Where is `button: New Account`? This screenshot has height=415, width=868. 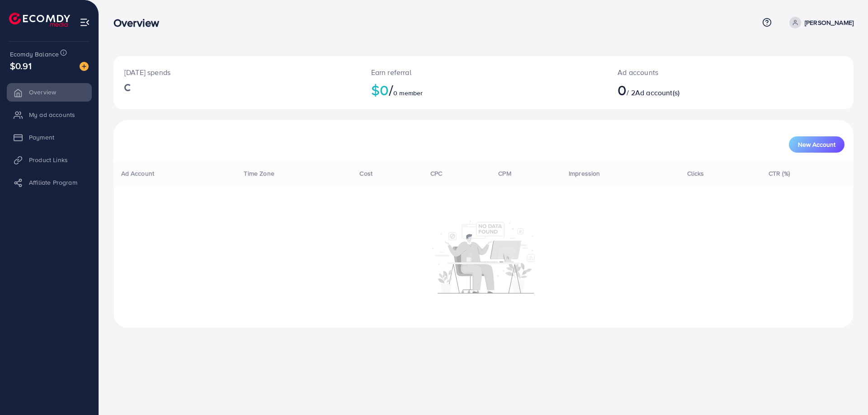 button: New Account is located at coordinates (816, 145).